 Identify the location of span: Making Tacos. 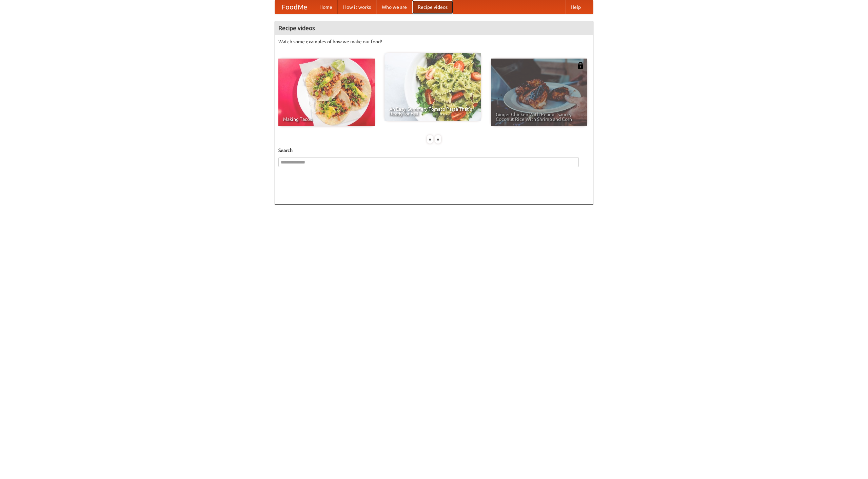
(326, 119).